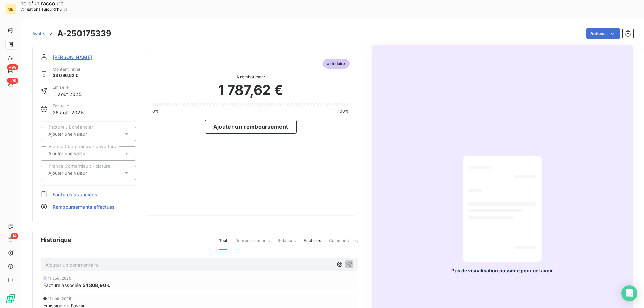  I want to click on span: 31 308,90 €, so click(96, 285).